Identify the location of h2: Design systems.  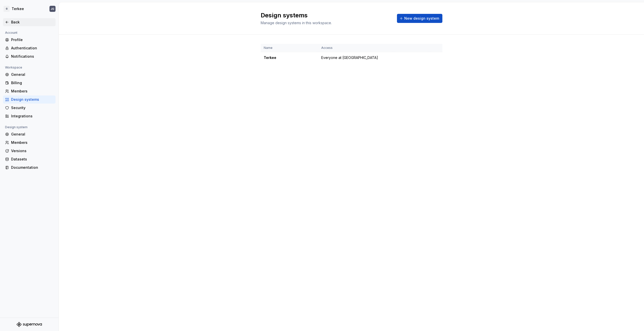
(326, 16).